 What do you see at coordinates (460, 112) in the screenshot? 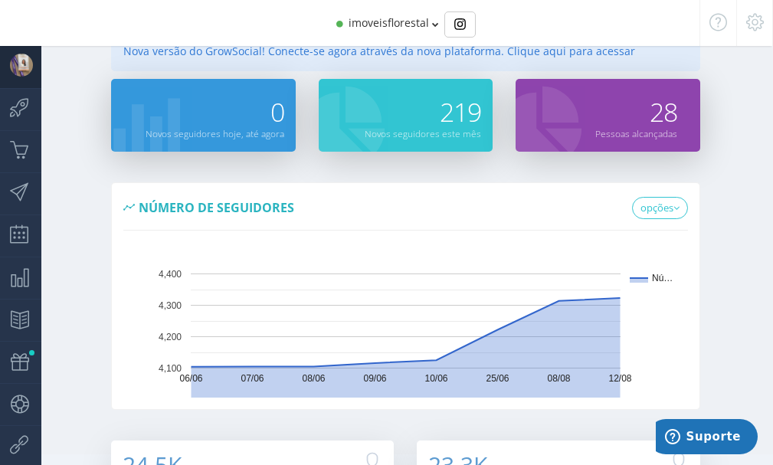
I see `span: 219` at bounding box center [460, 112].